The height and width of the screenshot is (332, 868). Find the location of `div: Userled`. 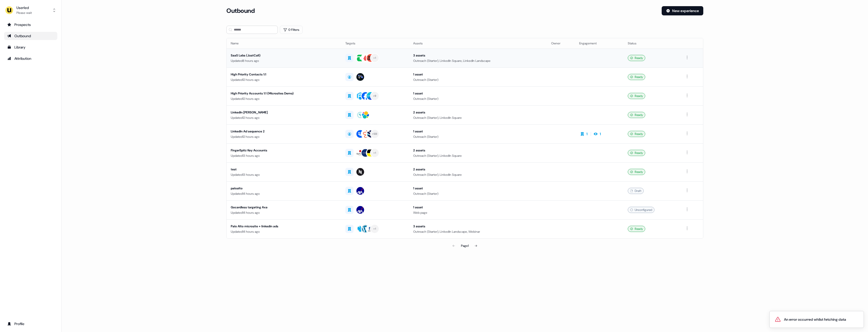

div: Userled is located at coordinates (24, 8).